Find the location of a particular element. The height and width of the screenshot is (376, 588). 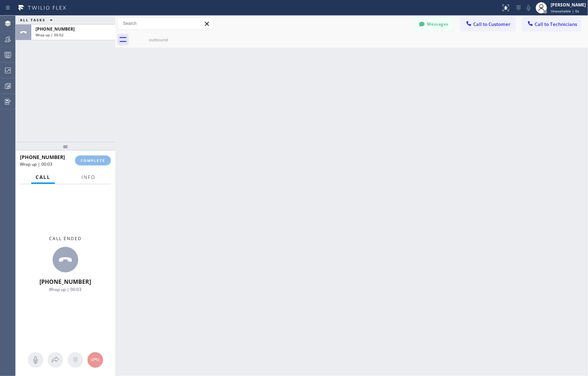

button: Hang up is located at coordinates (95, 360).